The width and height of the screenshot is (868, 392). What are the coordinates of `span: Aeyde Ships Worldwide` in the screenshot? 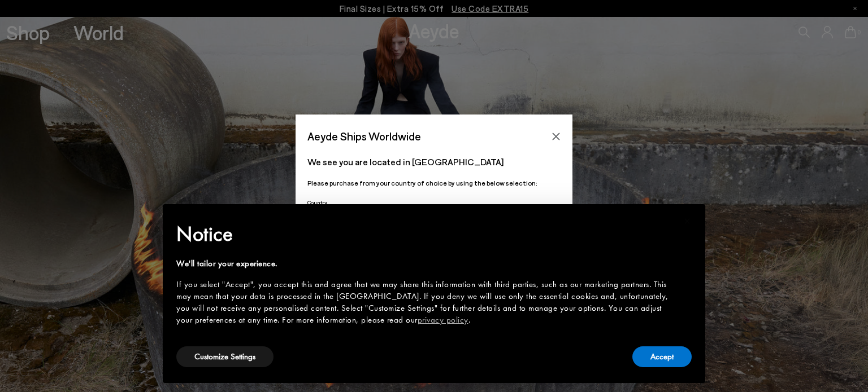 It's located at (364, 136).